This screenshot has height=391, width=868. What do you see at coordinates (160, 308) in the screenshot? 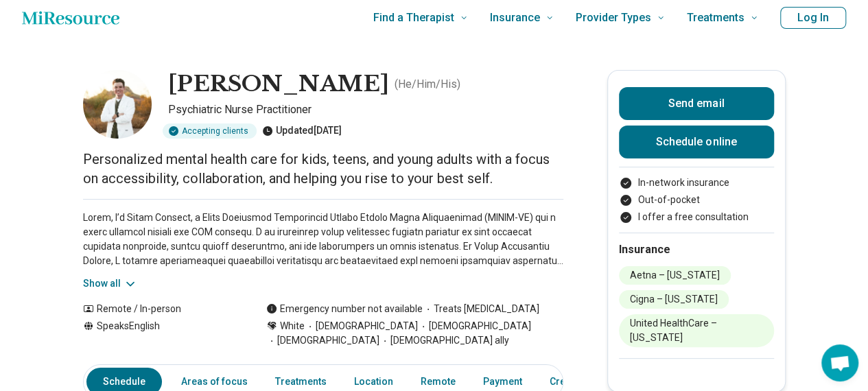
I see `div: Remote / In-person` at bounding box center [160, 308].